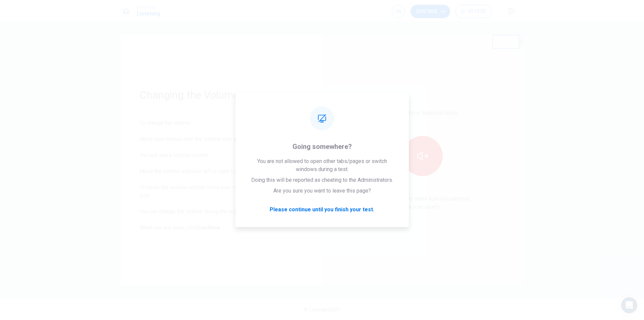  I want to click on button: 00:10:00, so click(474, 12).